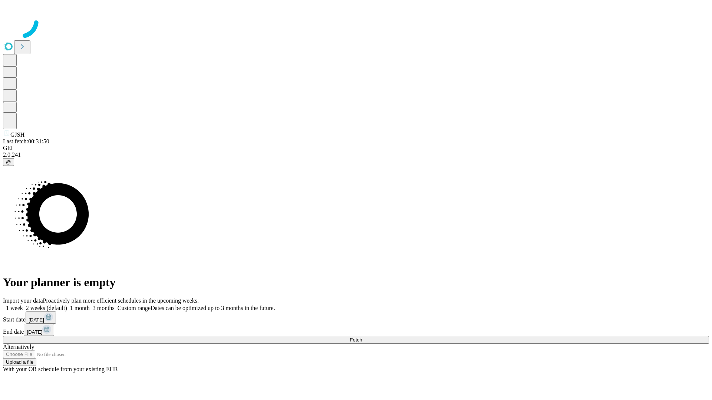  Describe the element at coordinates (134, 308) in the screenshot. I see `span: Custom range` at that location.